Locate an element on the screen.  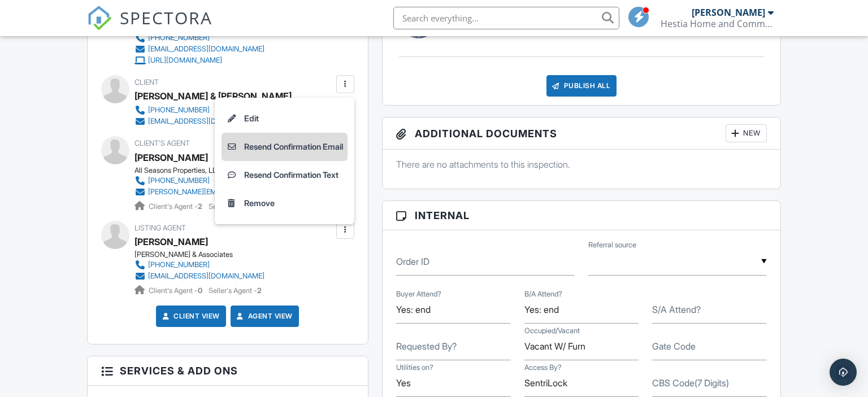
span: Listing Agent is located at coordinates (160, 227).